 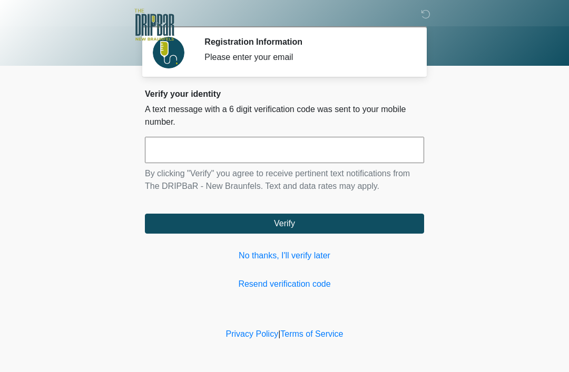 I want to click on h2: Verify your identity, so click(x=284, y=94).